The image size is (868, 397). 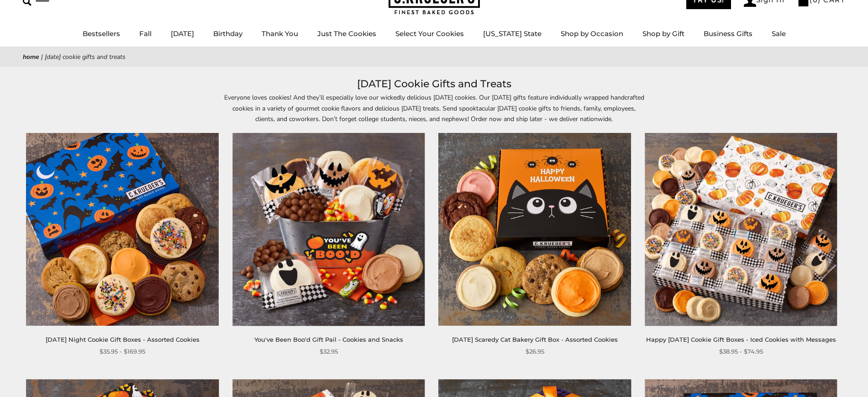 I want to click on a: Home, so click(x=31, y=57).